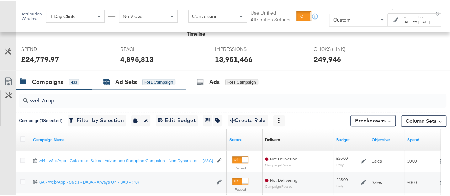  What do you see at coordinates (342, 19) in the screenshot?
I see `span: Custom` at bounding box center [342, 19].